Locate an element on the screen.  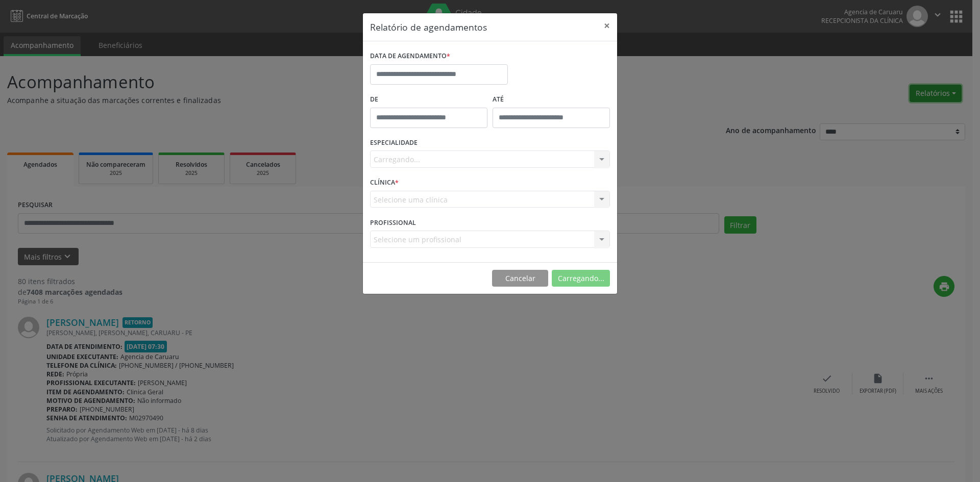
button: Close is located at coordinates (607, 26).